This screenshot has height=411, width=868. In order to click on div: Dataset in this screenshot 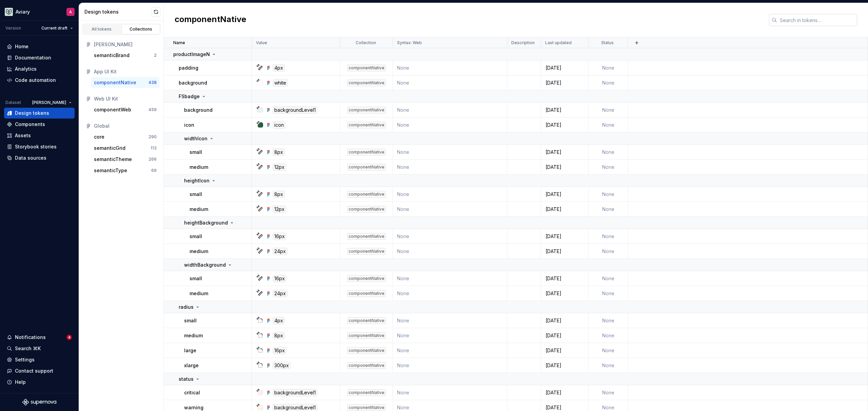, I will do `click(13, 103)`.